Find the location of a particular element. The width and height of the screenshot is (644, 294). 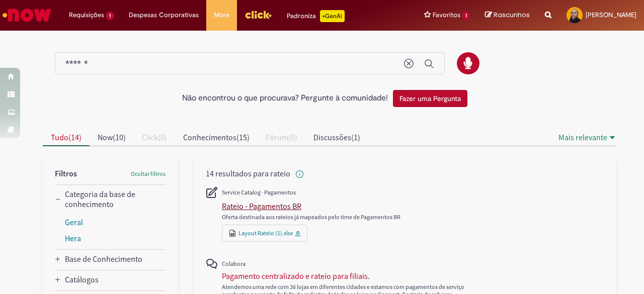

img: ServiceNow is located at coordinates (27, 15).